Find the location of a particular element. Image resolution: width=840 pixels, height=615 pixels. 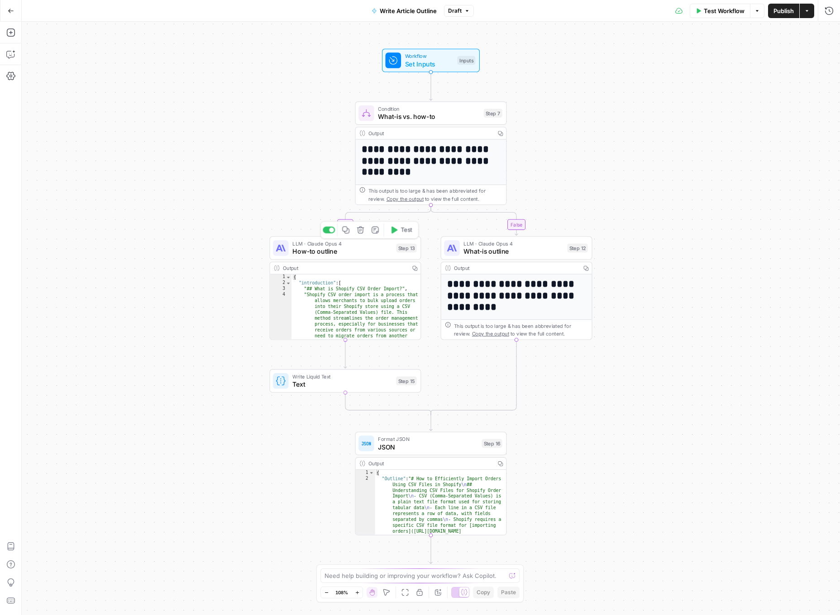

span: JSON is located at coordinates (428, 447).